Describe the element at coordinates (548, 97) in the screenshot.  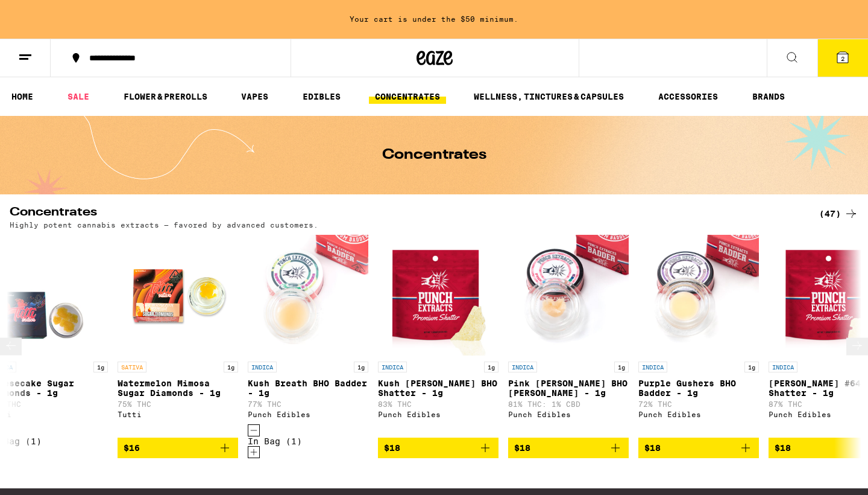
I see `a: WELLNESS, TINCTURES & CAPSULES` at that location.